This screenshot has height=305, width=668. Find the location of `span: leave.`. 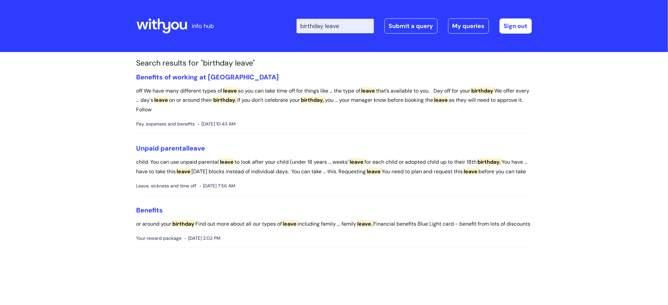

span: leave. is located at coordinates (365, 224).